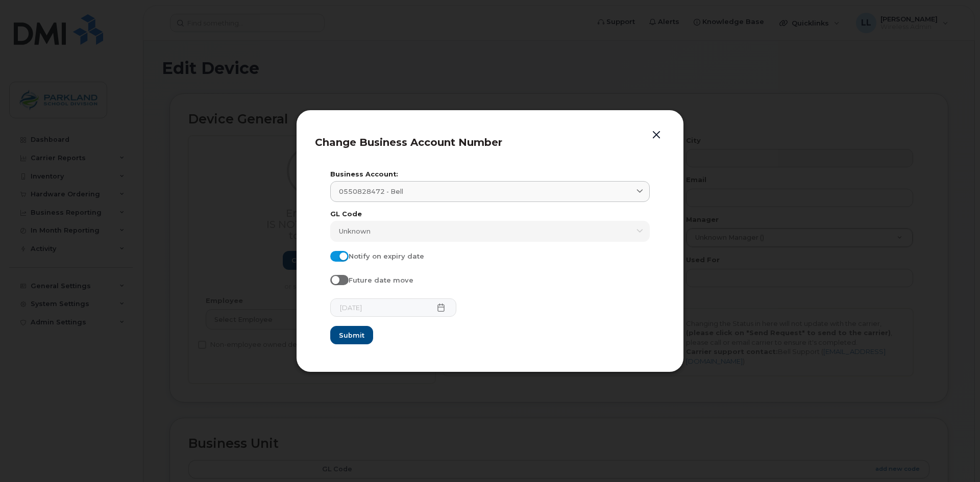 The image size is (980, 482). Describe the element at coordinates (490, 231) in the screenshot. I see `a: Unknown` at that location.